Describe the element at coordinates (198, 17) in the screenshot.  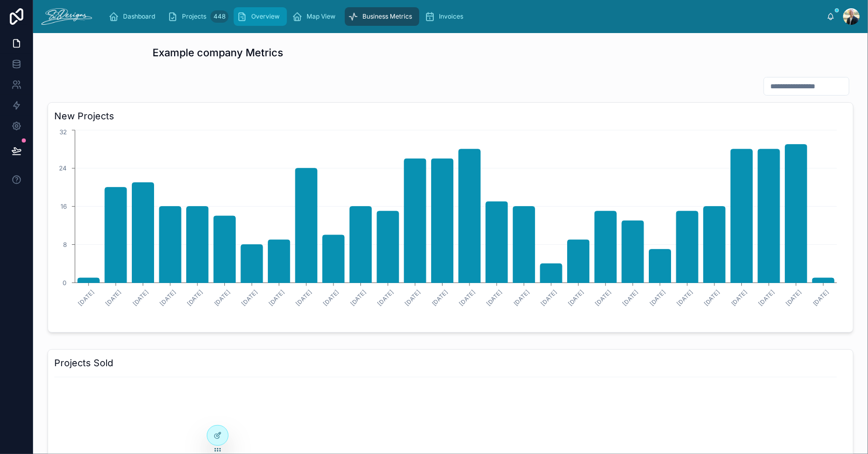
I see `a: Projects448` at that location.